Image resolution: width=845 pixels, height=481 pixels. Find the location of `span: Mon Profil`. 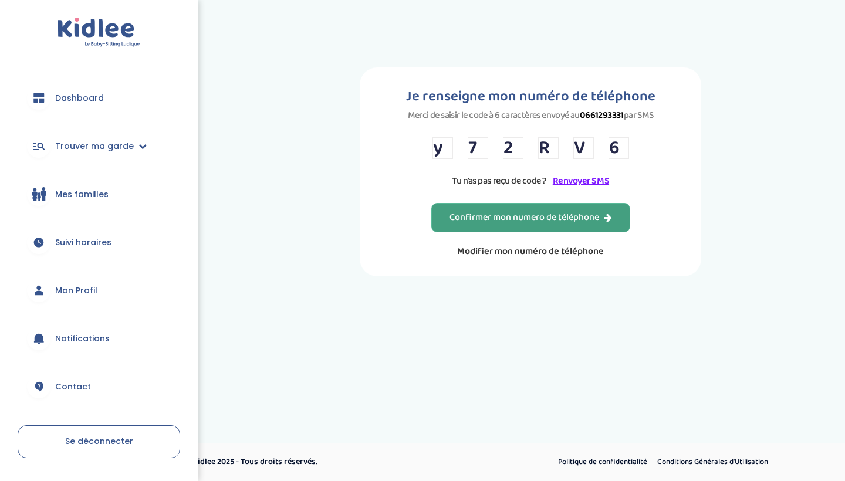

span: Mon Profil is located at coordinates (76, 290).